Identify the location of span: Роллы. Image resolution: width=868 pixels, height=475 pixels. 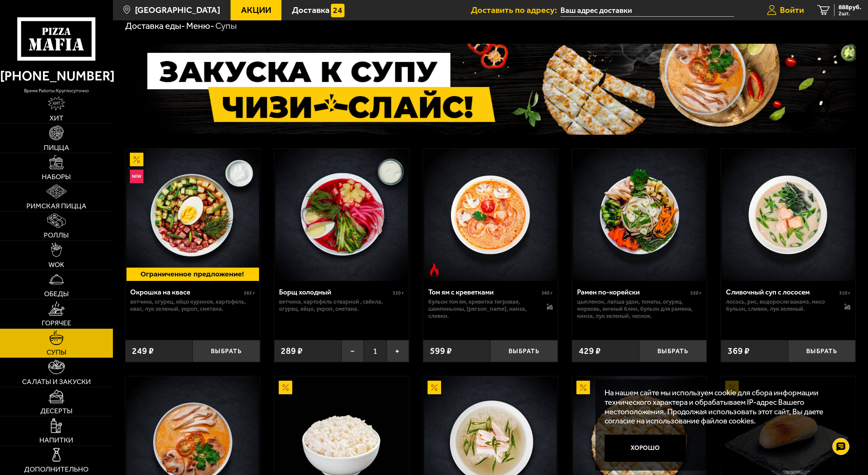
(56, 235).